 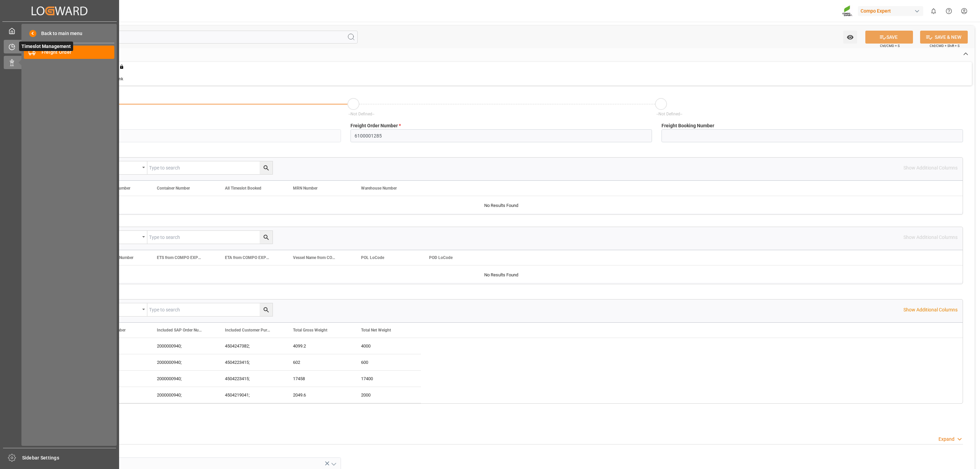 I want to click on span: All Timeslot Booked, so click(x=243, y=189).